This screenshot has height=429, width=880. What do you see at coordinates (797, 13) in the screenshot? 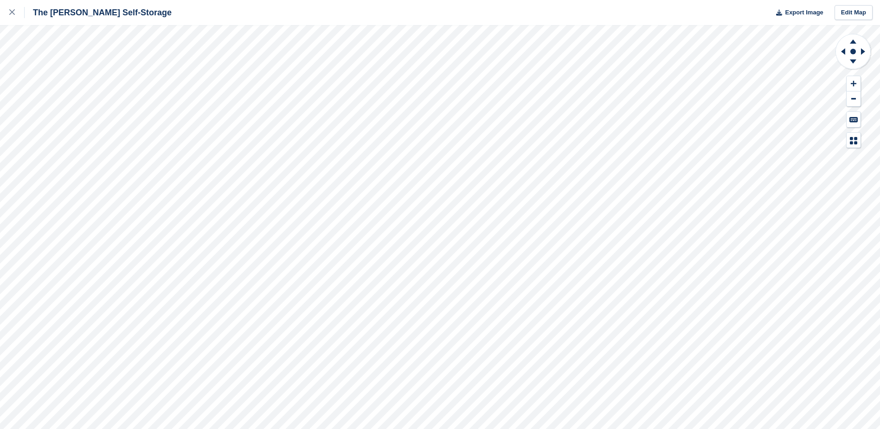
I see `button: Export Image` at bounding box center [797, 13].